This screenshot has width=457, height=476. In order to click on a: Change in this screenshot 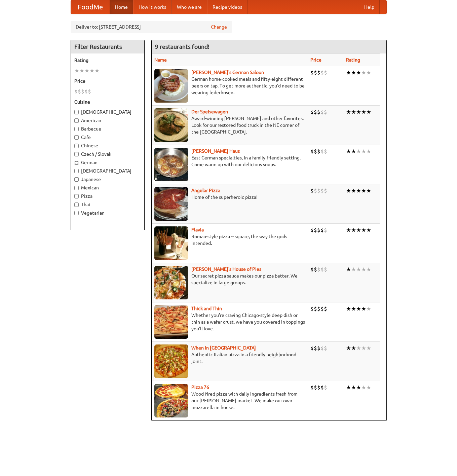, I will do `click(219, 27)`.